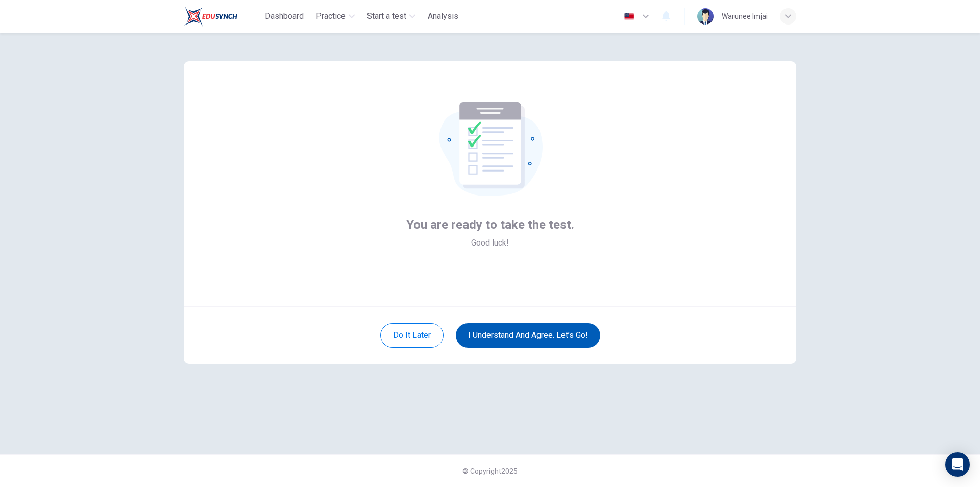 The image size is (980, 487). Describe the element at coordinates (386, 16) in the screenshot. I see `span: Start a test` at that location.